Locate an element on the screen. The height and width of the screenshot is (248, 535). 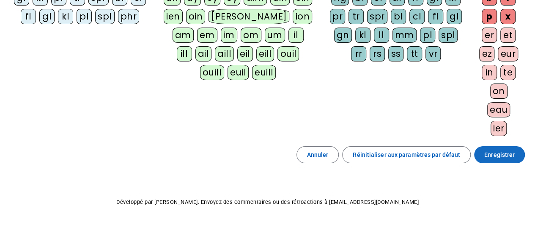
div: on is located at coordinates (499, 91).